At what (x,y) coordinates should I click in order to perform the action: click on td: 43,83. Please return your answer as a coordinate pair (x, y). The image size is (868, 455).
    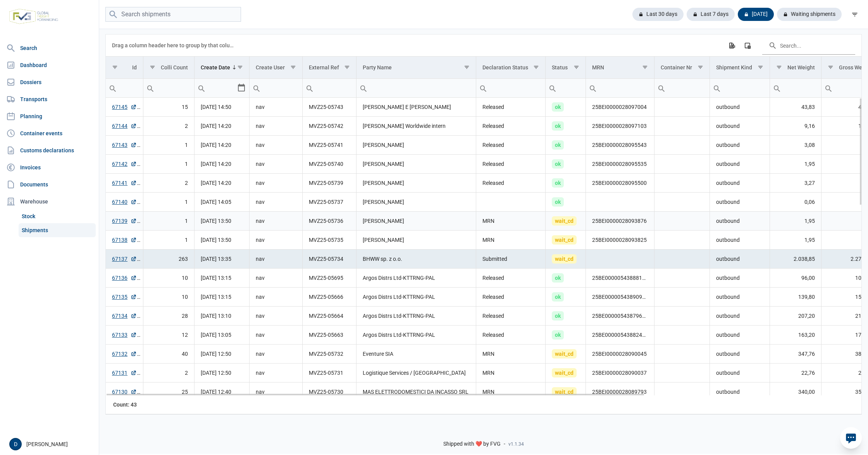
    Looking at the image, I should click on (796, 107).